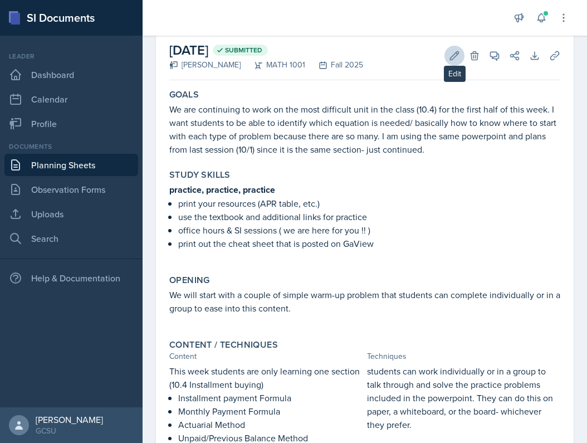  Describe the element at coordinates (370, 203) in the screenshot. I see `p: print your resources (APR table, etc.)` at that location.